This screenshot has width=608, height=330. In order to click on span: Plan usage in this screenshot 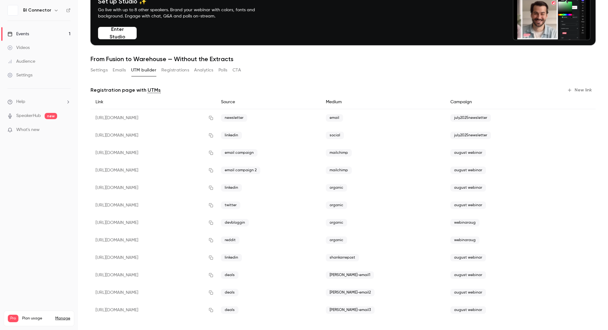, I will do `click(37, 319)`.